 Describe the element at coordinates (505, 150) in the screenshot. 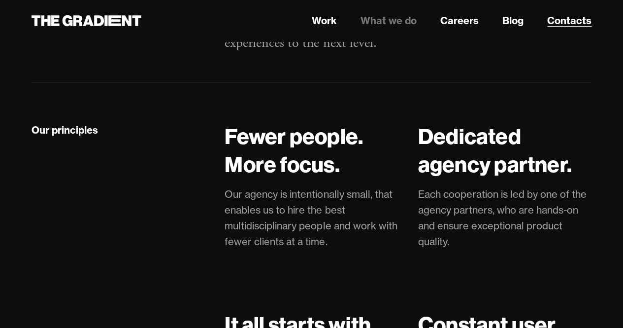

I see `h4: Dedicated agency partner.` at that location.